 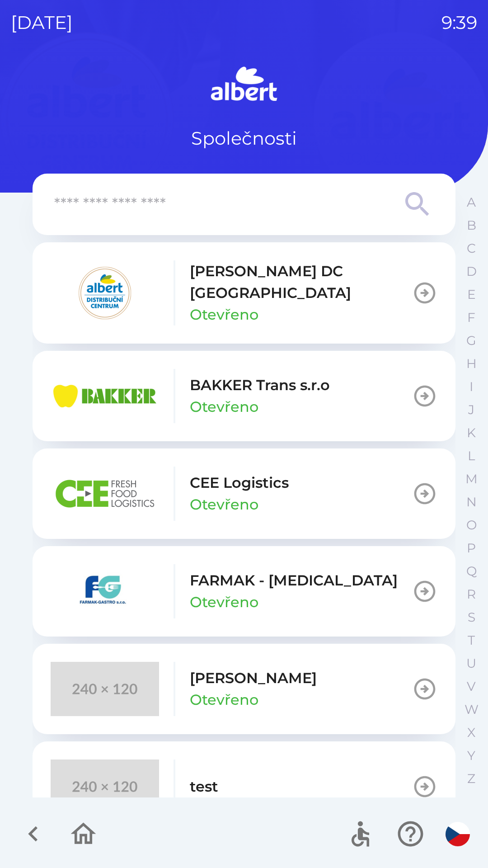 What do you see at coordinates (471, 548) in the screenshot?
I see `button: P` at bounding box center [471, 548].